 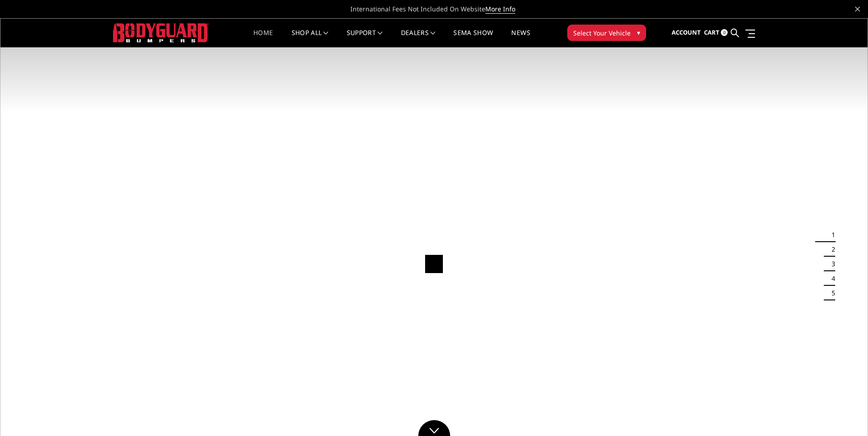 I want to click on button: Select Your Vehicle, so click(x=606, y=32).